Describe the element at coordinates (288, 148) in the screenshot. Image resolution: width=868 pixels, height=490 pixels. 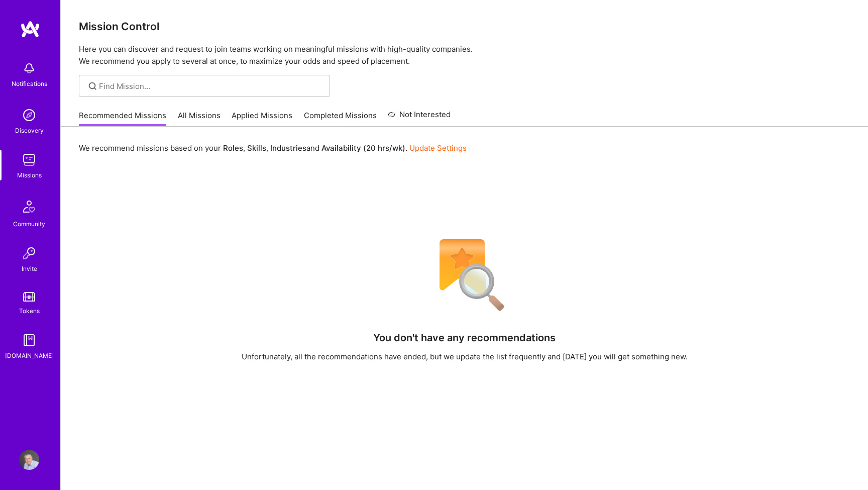
I see `b: Industries` at that location.